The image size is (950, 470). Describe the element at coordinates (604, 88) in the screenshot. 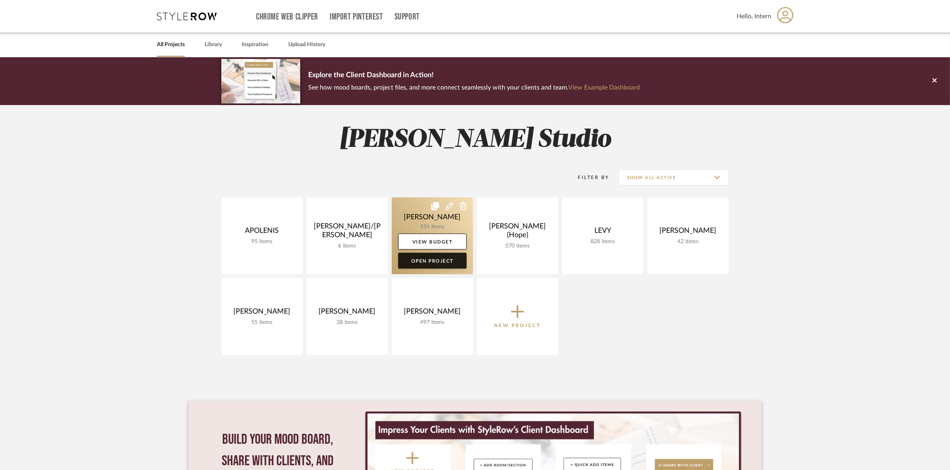

I see `a: View Example Dashboard` at that location.